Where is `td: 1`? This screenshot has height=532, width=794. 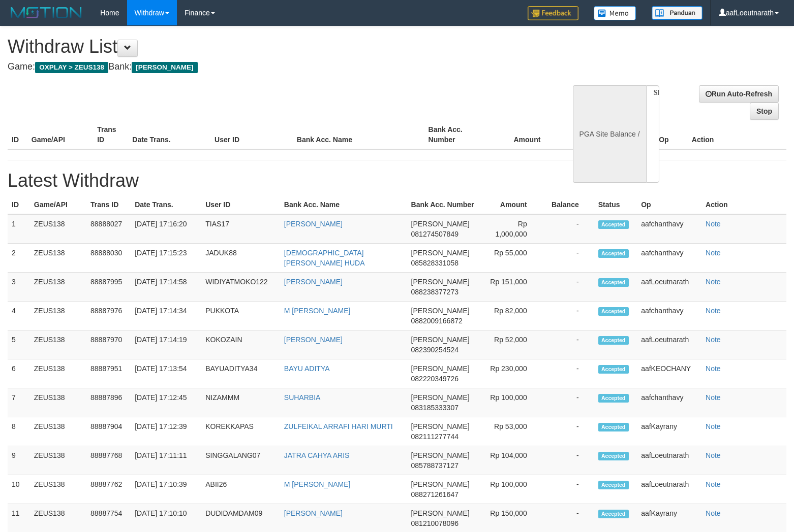 td: 1 is located at coordinates (19, 229).